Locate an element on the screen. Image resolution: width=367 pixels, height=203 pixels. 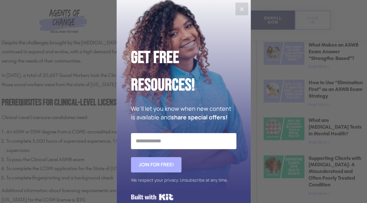
button: Close is located at coordinates (242, 9).